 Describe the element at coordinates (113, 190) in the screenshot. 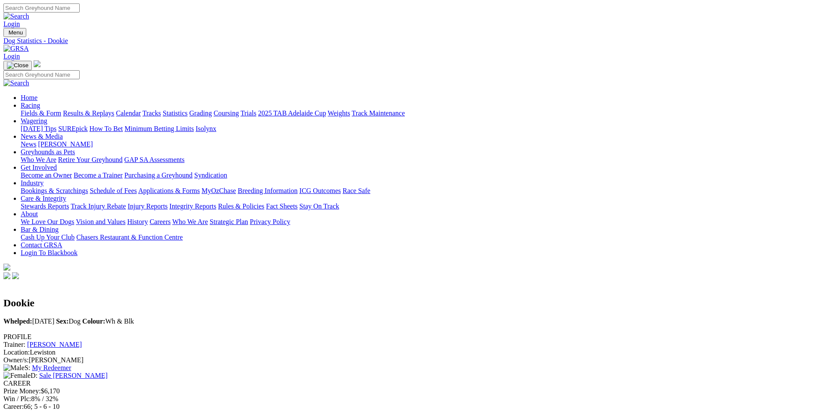

I see `a: Schedule of Fees` at that location.